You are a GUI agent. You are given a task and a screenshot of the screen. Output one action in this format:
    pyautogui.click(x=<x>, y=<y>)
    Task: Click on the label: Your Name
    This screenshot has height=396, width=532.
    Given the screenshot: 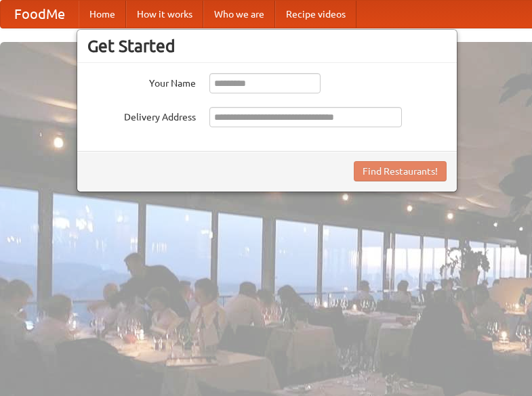 What is the action you would take?
    pyautogui.click(x=141, y=81)
    